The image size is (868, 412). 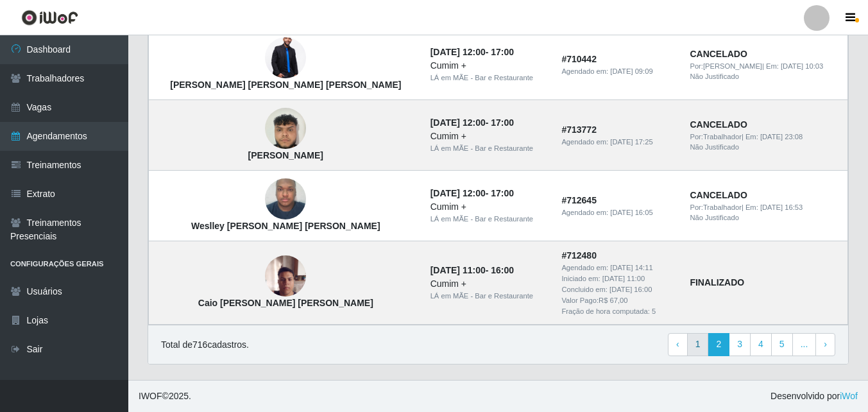 What do you see at coordinates (49, 17) in the screenshot?
I see `img: CoreUI Logo` at bounding box center [49, 17].